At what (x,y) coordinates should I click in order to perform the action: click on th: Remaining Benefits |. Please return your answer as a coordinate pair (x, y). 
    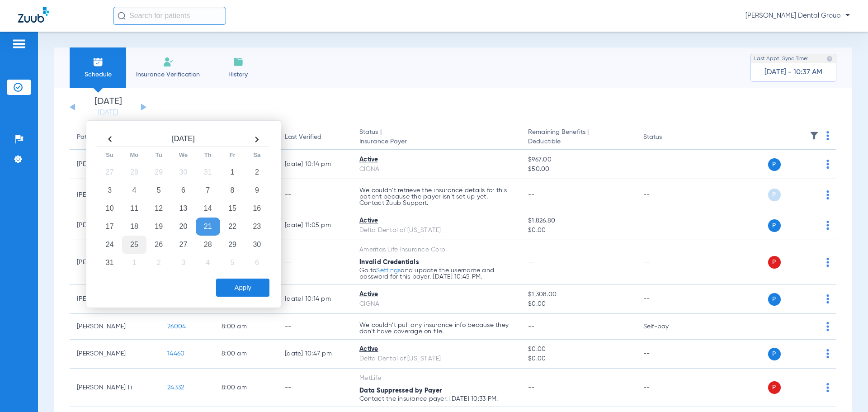
    Looking at the image, I should click on (578, 138).